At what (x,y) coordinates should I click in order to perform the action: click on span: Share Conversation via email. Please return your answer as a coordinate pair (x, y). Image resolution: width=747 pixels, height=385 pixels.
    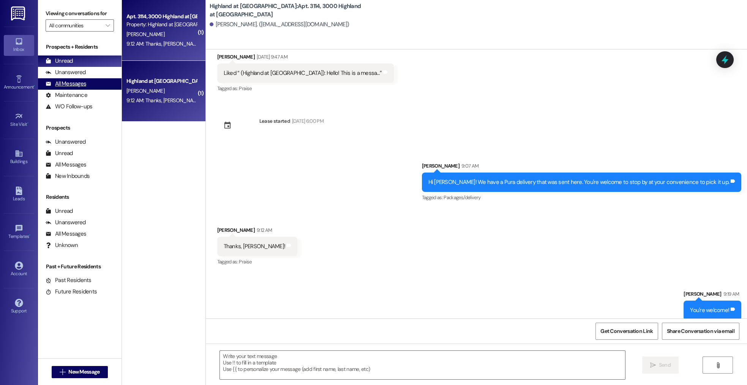
    Looking at the image, I should click on (700, 331).